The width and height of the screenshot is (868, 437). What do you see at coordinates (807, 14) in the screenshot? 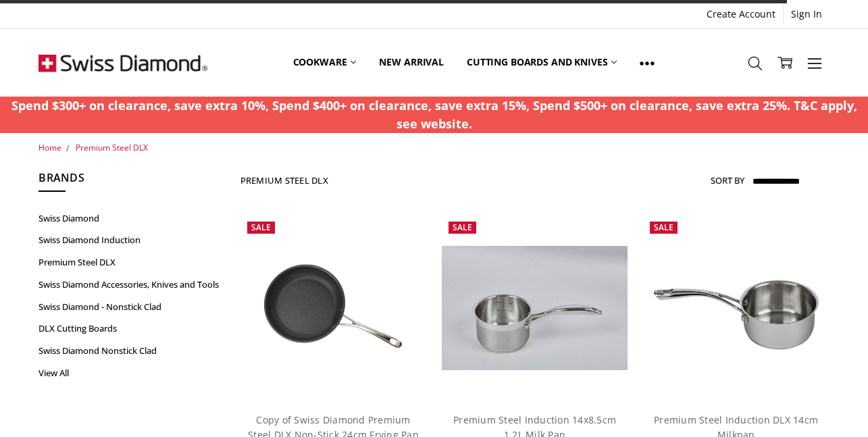
I see `a: Sign In` at bounding box center [807, 14].